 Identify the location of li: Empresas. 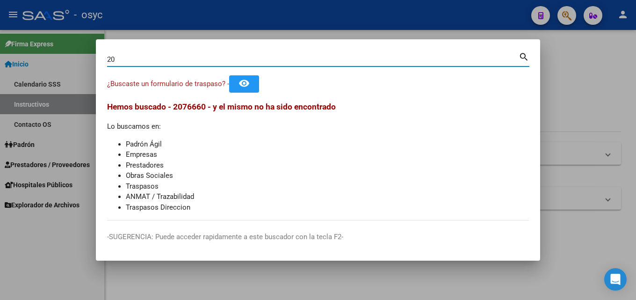
(327, 154).